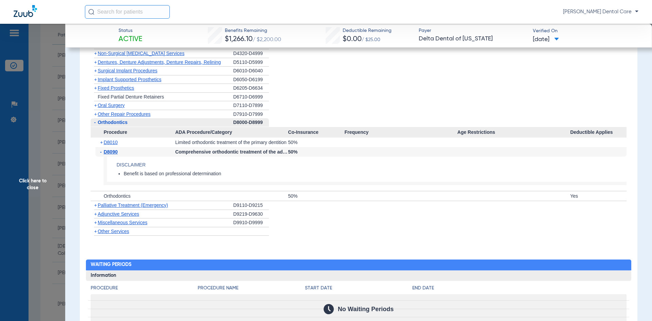  Describe the element at coordinates (251, 205) in the screenshot. I see `div: D9110-D9215` at that location.